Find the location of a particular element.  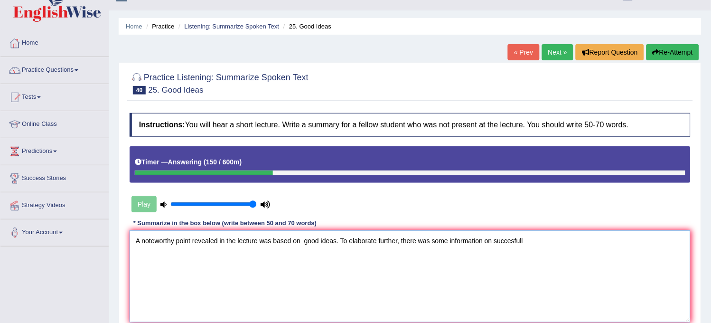

a: Next » is located at coordinates (558, 52).